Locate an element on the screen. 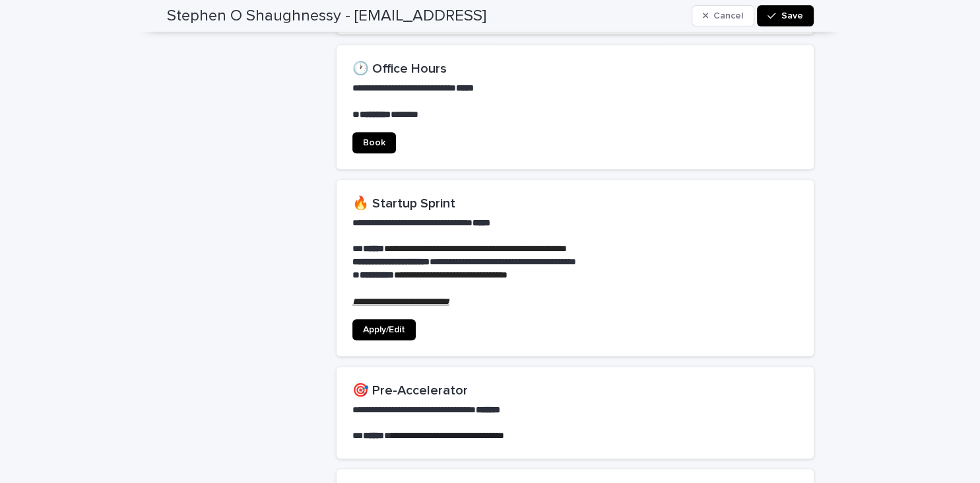  h2: 🔥 Startup Sprint is located at coordinates (575, 203).